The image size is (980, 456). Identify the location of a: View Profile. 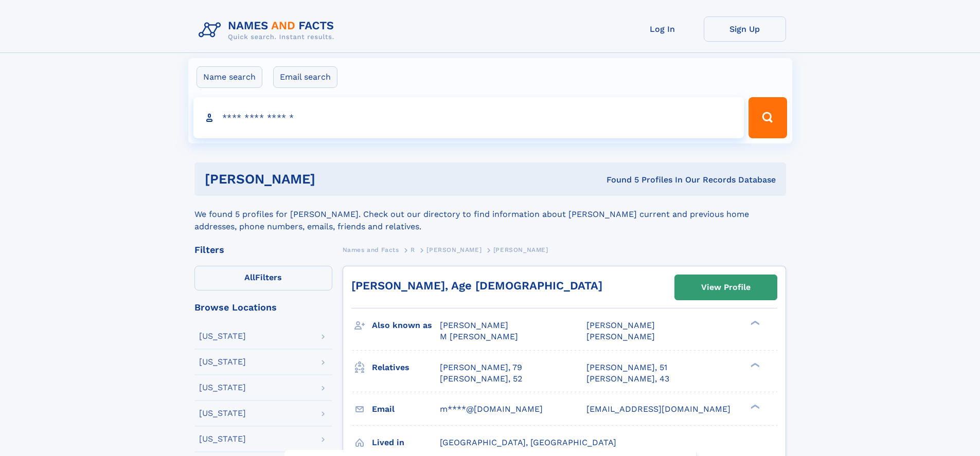
(726, 287).